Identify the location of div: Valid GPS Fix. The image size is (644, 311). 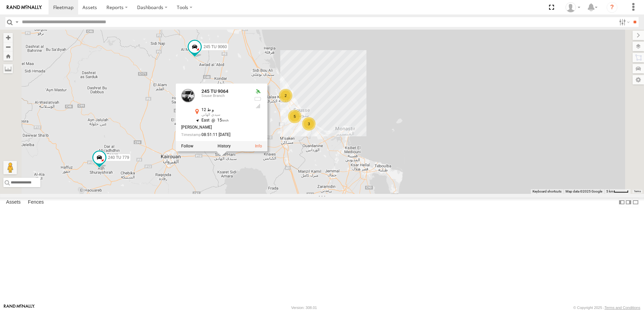
(258, 92).